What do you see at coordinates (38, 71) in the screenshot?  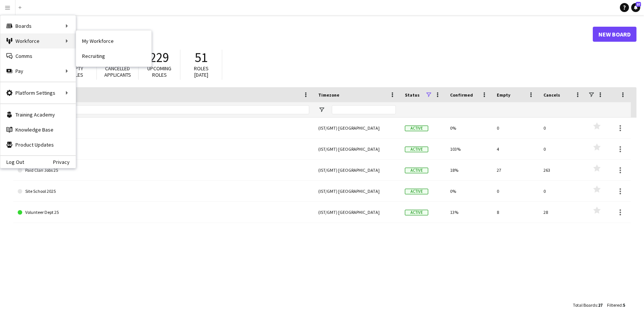 I see `div: Pay` at bounding box center [38, 71].